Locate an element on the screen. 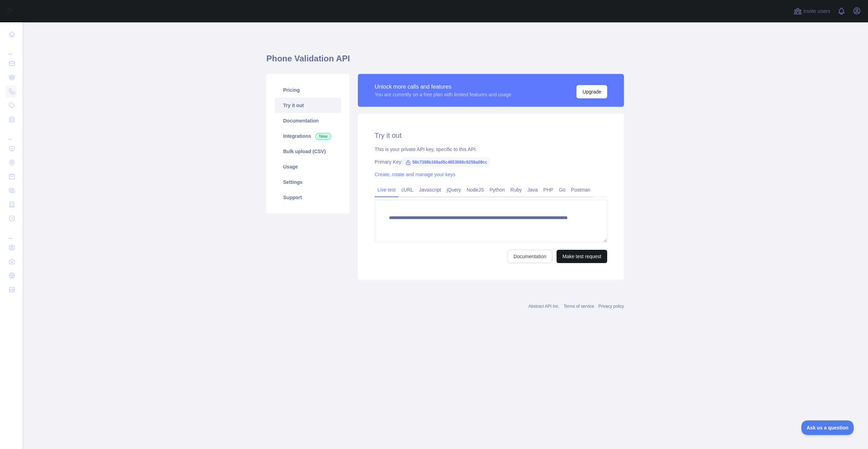 This screenshot has height=449, width=868. button: Invite users is located at coordinates (812, 11).